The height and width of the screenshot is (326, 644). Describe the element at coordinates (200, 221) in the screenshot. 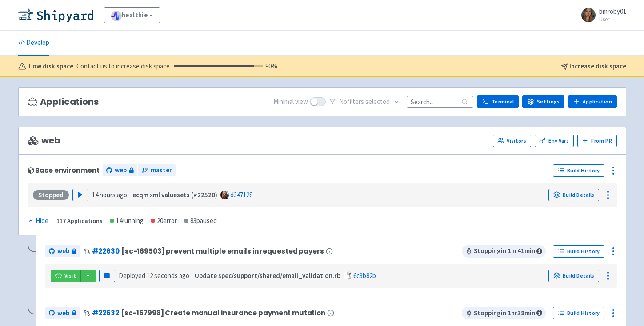

I see `div: 83 paused` at that location.